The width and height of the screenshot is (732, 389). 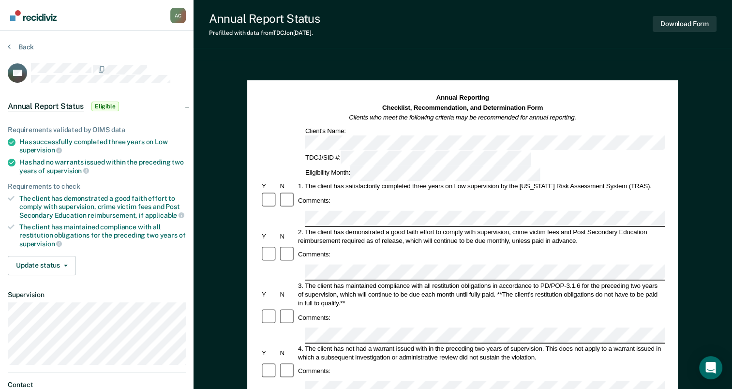 I want to click on div: The client has demonstrated a good faith effort to comply with supervision, crime victim fees and..., so click(x=103, y=207).